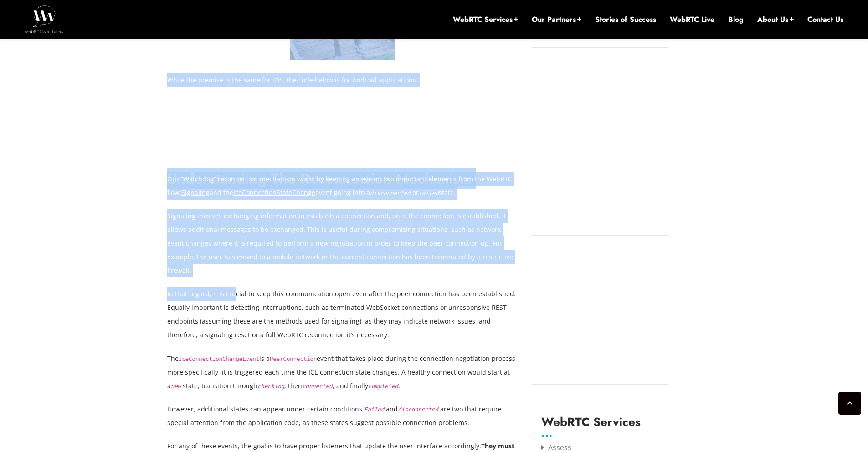 The image size is (868, 452). Describe the element at coordinates (343, 243) in the screenshot. I see `p: Signaling involves exchanging information to establish a connection and, once the connection is e...` at that location.